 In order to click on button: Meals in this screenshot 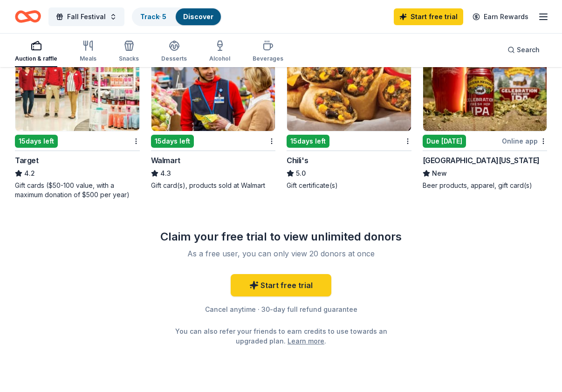, I will do `click(88, 52)`.